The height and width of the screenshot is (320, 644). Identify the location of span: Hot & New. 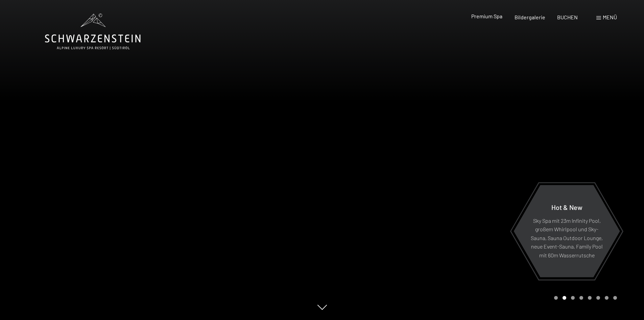
(567, 207).